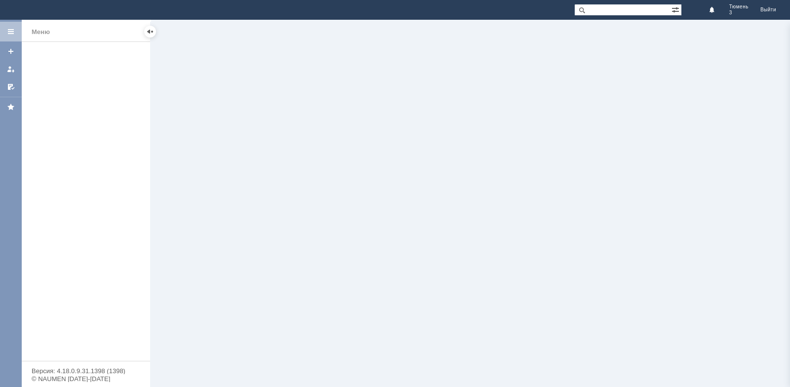 The width and height of the screenshot is (790, 387). I want to click on span: Расширенный поиск, so click(676, 9).